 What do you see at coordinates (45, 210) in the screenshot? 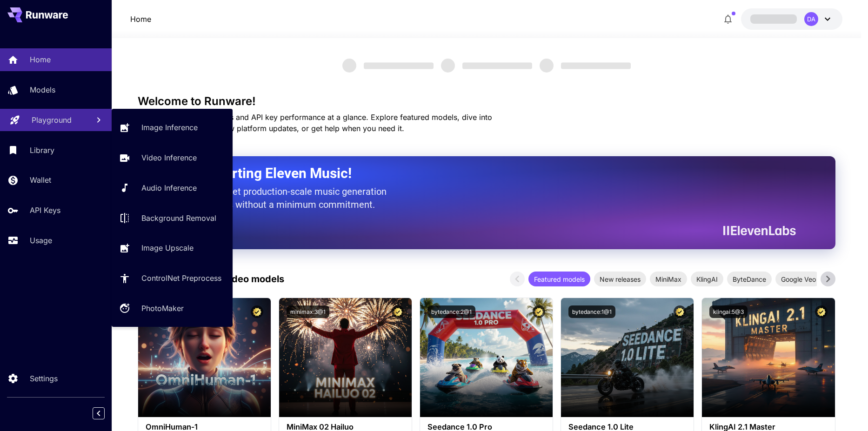
I see `p: API Keys` at bounding box center [45, 210].